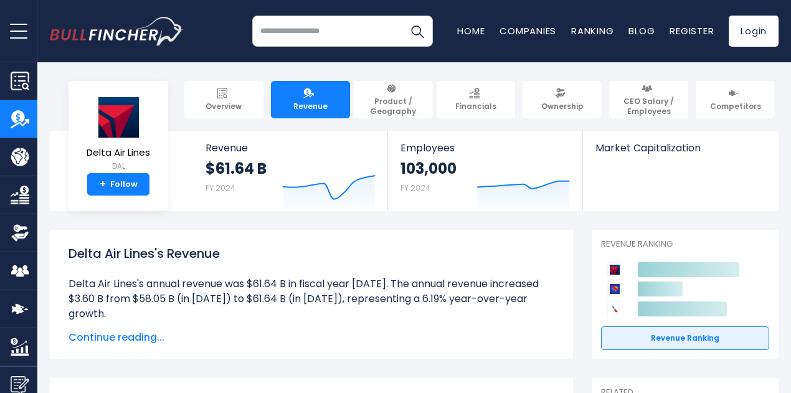  I want to click on a: Home, so click(471, 31).